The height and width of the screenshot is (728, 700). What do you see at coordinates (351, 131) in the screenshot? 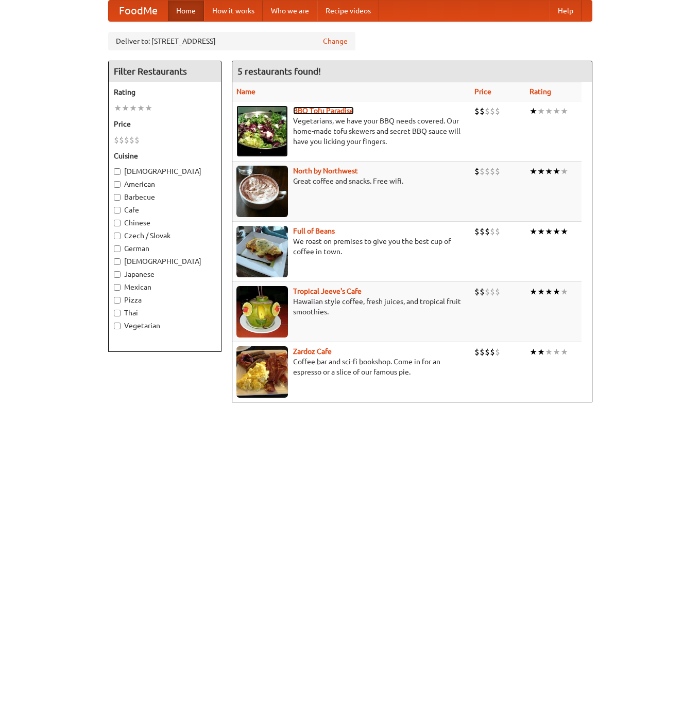
I see `p: Vegetarians, we have your BBQ needs covered. Our home-made tofu skewers and secret BBQ sauce will...` at bounding box center [351, 131].